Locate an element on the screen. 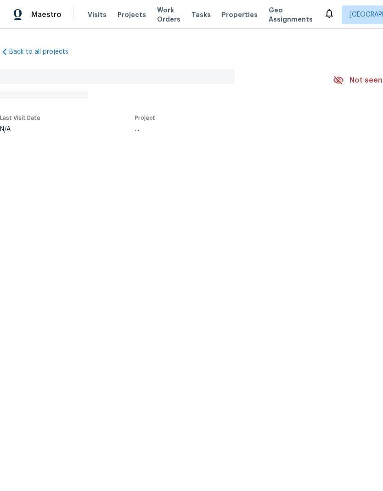  span: Visits is located at coordinates (97, 15).